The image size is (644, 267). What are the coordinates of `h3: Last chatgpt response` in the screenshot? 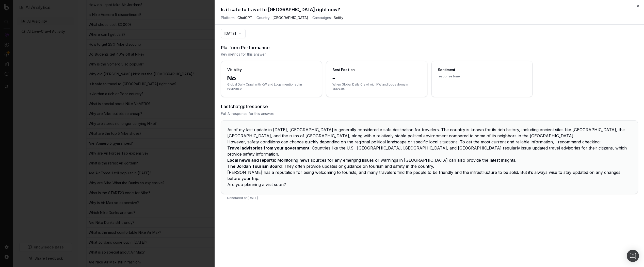 It's located at (430, 106).